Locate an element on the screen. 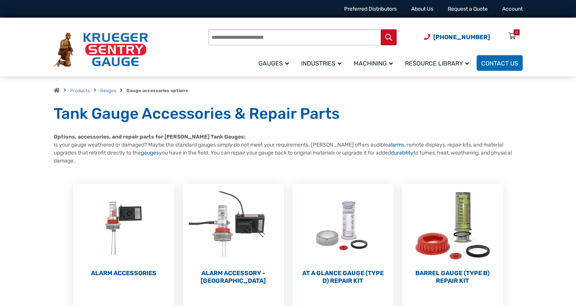 The width and height of the screenshot is (576, 306). a: Products is located at coordinates (80, 91).